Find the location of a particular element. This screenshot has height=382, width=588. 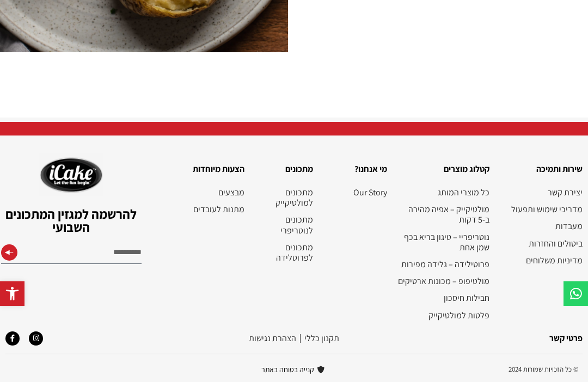

a: הצהרת נגישות is located at coordinates (272, 338).